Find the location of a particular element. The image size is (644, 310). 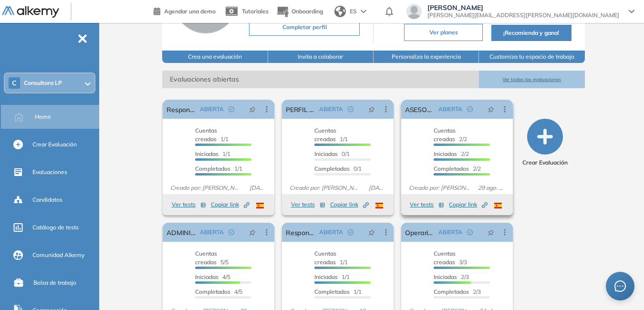

span: Evaluaciones abiertas is located at coordinates (321, 79).